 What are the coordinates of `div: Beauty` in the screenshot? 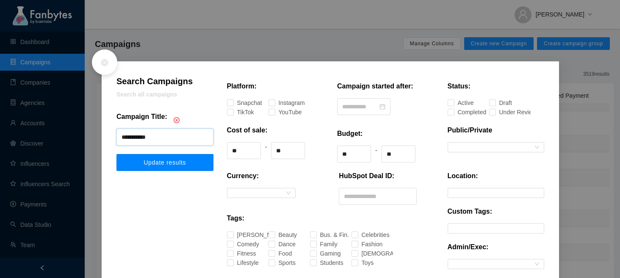 It's located at (281, 235).